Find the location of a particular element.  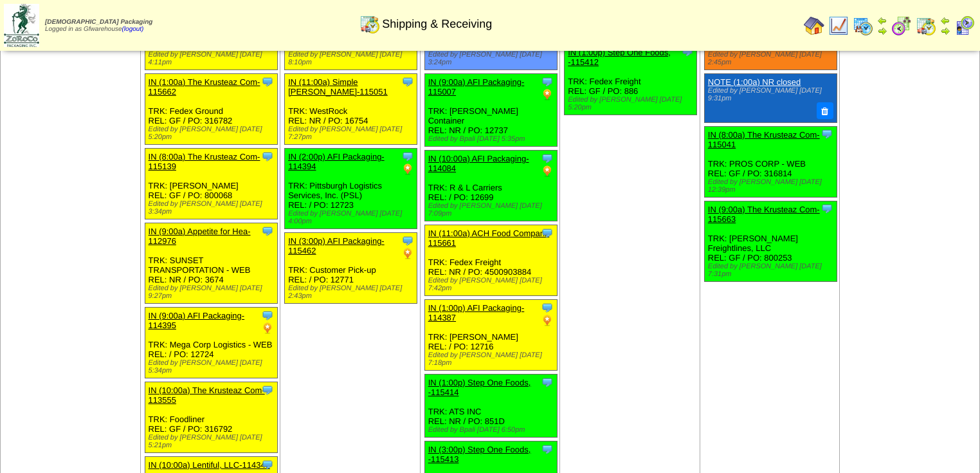

a: IN (8:00a) The Krusteaz Com-115139 is located at coordinates (204, 162).